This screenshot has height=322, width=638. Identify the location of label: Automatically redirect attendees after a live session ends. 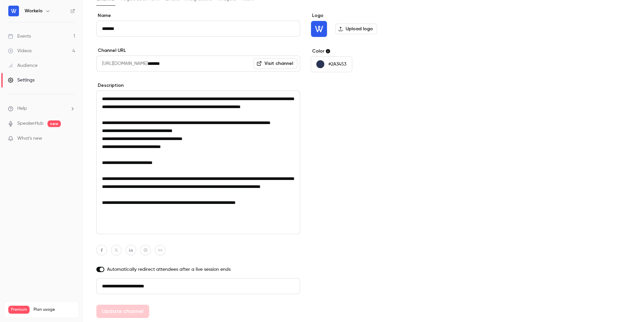
(198, 269).